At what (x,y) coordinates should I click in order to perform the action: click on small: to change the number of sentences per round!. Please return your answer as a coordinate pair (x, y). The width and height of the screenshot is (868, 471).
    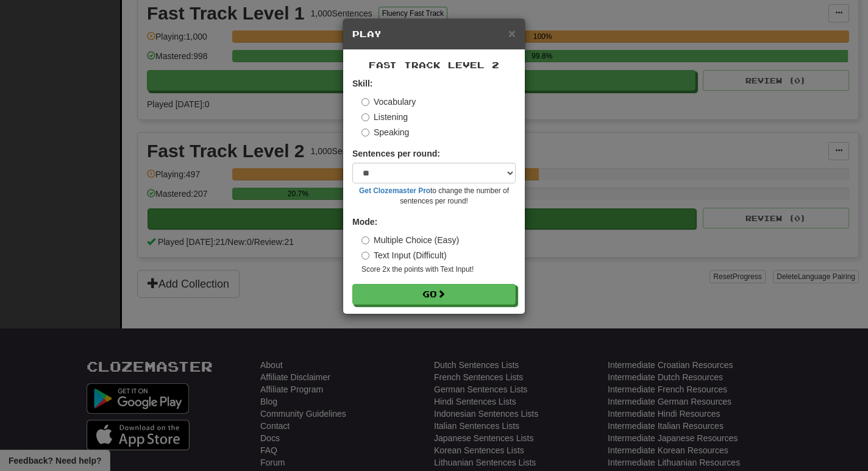
    Looking at the image, I should click on (434, 196).